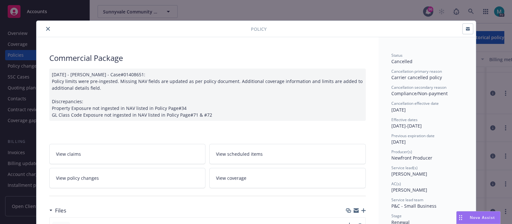 This screenshot has height=224, width=512. Describe the element at coordinates (479, 217) in the screenshot. I see `button: Nova Assist` at that location.